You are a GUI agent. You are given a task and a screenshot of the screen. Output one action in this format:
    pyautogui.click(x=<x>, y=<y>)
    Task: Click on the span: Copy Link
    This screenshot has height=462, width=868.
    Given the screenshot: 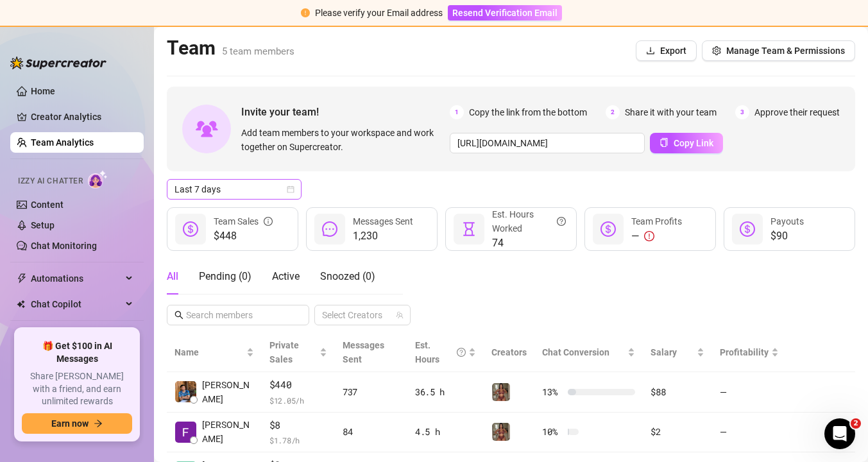 What is the action you would take?
    pyautogui.click(x=693, y=143)
    